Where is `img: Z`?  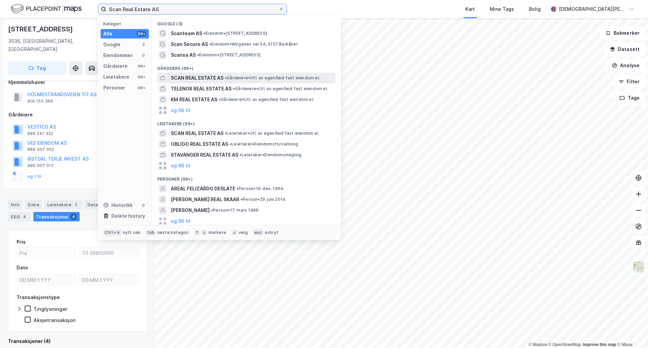
img: Z is located at coordinates (639, 267).